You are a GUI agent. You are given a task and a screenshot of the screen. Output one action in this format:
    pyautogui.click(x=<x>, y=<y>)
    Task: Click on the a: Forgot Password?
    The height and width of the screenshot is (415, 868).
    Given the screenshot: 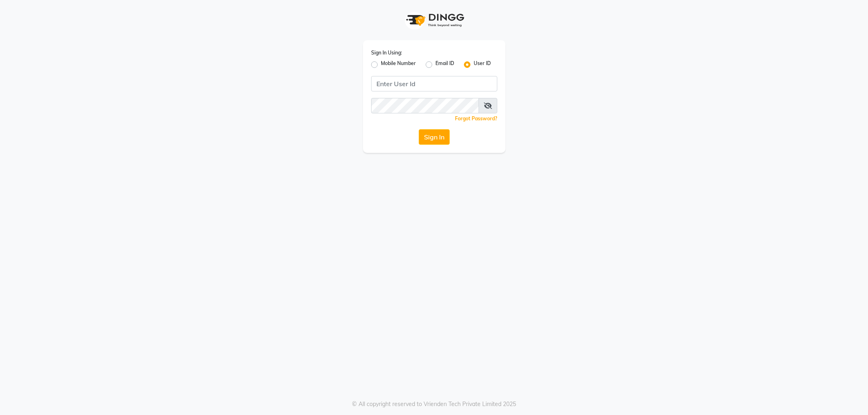 What is the action you would take?
    pyautogui.click(x=476, y=118)
    